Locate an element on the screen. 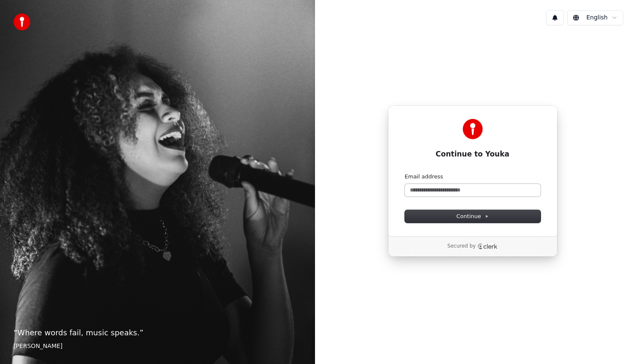  h1: Continue to Youka is located at coordinates (473, 154).